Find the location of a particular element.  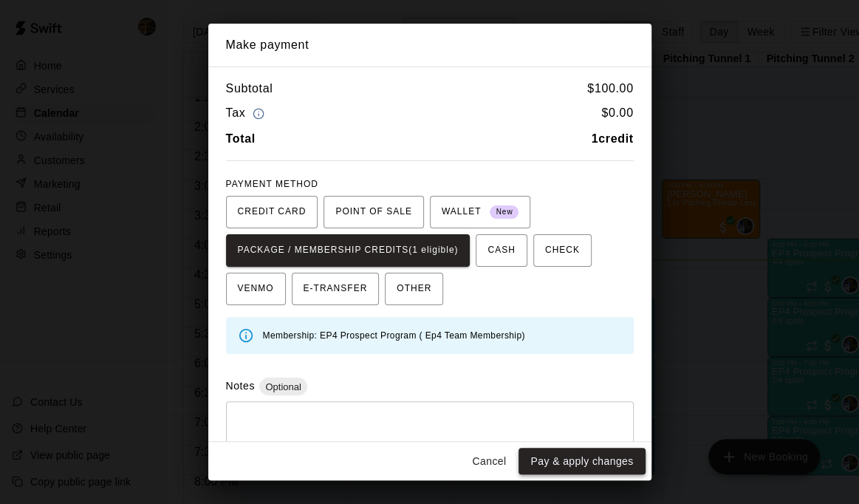

span: E-TRANSFER is located at coordinates (336, 289).